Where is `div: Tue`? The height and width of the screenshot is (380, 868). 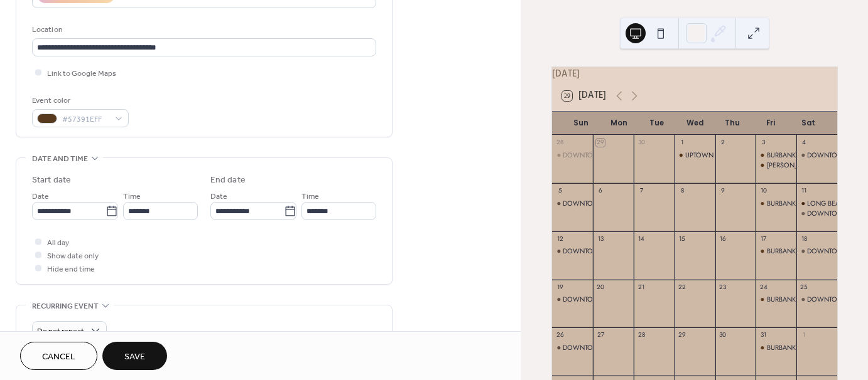
div: Tue is located at coordinates (657, 123).